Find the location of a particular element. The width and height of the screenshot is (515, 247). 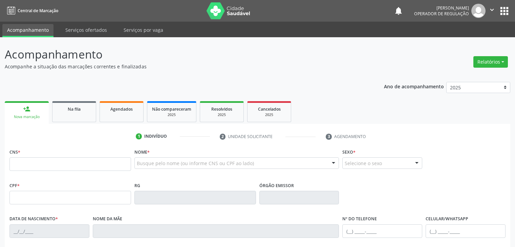

a: Serviços ofertados is located at coordinates (86, 30).